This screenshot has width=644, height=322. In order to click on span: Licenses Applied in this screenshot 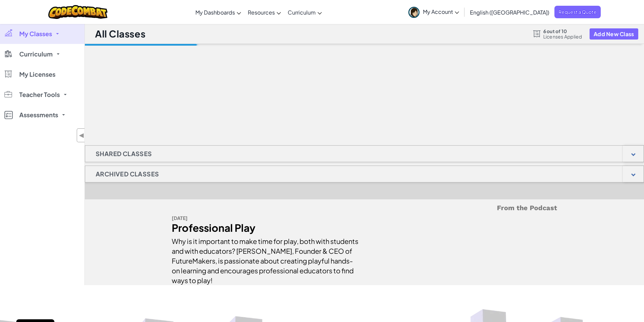, I will do `click(562, 37)`.